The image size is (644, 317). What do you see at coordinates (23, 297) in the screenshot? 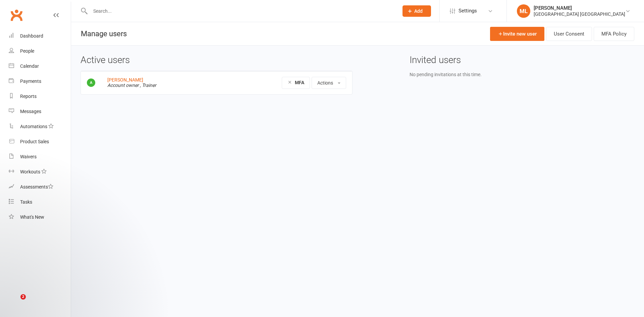
I see `span: 2` at bounding box center [23, 297].